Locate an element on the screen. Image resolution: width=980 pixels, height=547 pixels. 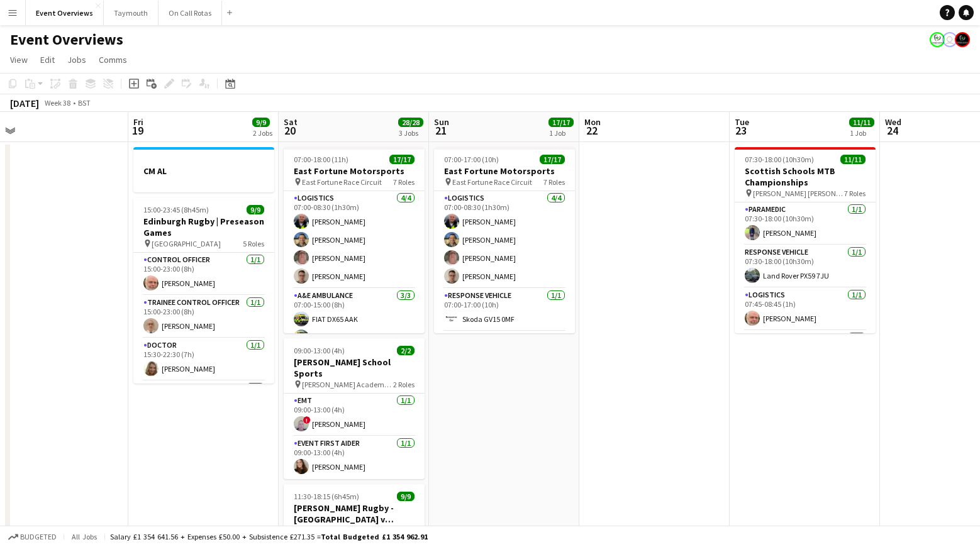
app-job-card: 07:00-18:00 (11h)17/17East Fortune Motorsports East Fortune Race Circuit7 RolesLogistics4/407:00-... is located at coordinates (354, 240).